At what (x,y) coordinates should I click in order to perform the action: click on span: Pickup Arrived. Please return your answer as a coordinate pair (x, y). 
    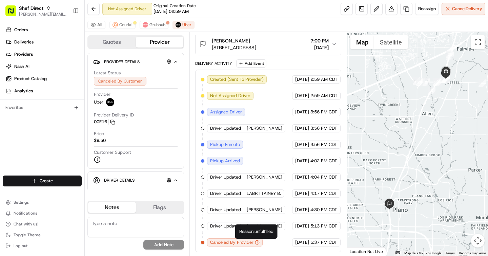
    Looking at the image, I should click on (225, 161).